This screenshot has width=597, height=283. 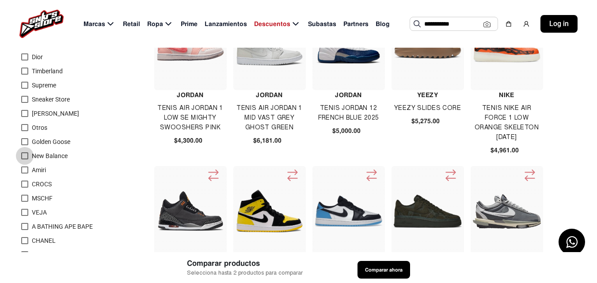 What do you see at coordinates (62, 227) in the screenshot?
I see `span: A BATHING APE BAPE` at bounding box center [62, 227].